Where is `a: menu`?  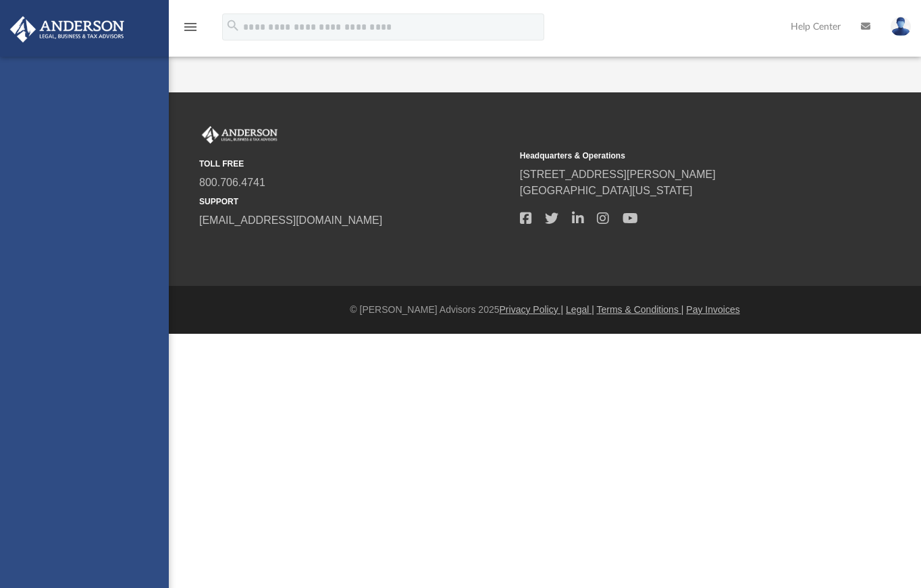
a: menu is located at coordinates (191, 31).